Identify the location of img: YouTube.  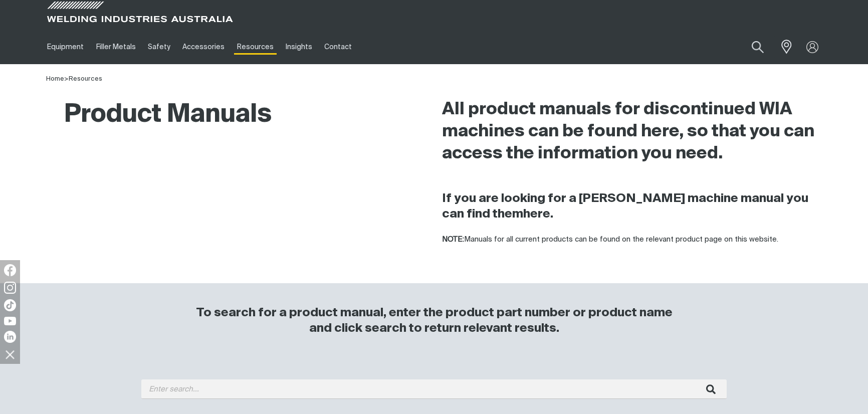
(10, 321).